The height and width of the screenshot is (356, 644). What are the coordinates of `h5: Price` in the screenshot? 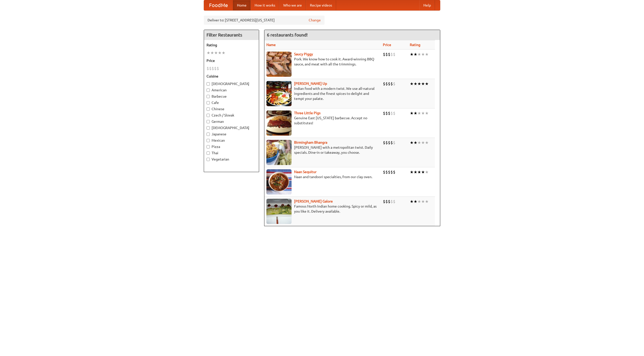 It's located at (232, 61).